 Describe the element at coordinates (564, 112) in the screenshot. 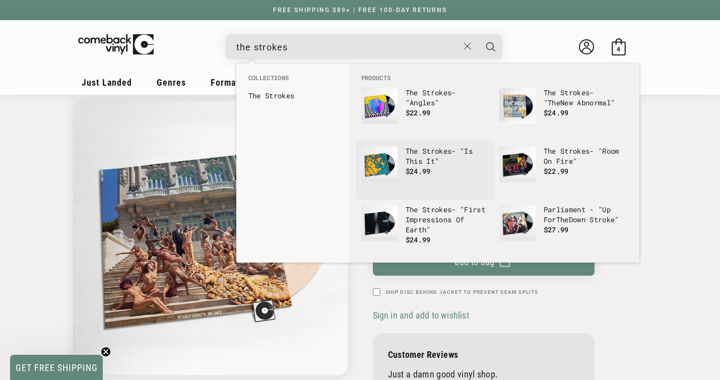

I see `a: The Strokes - "The New Abnormal" The Strokes- "TheNew Abnormal" $24.99` at that location.